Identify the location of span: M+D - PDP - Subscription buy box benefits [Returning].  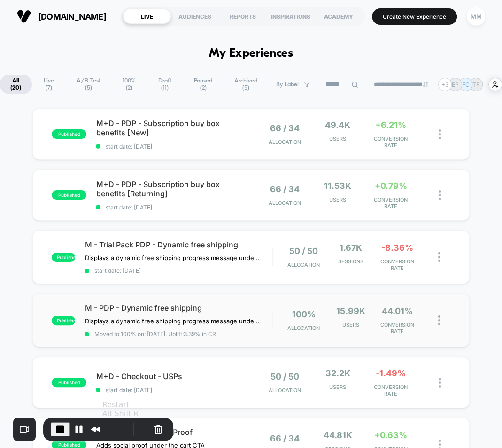
(173, 189).